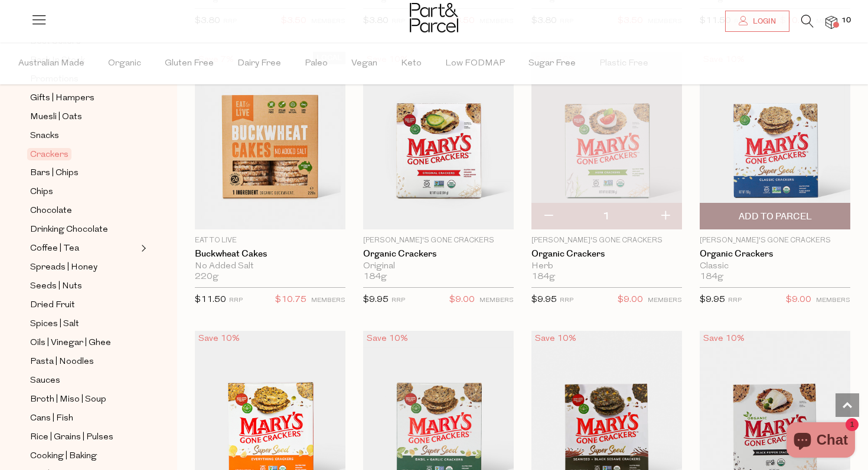 The width and height of the screenshot is (868, 470). Describe the element at coordinates (831, 22) in the screenshot. I see `a: 10` at that location.